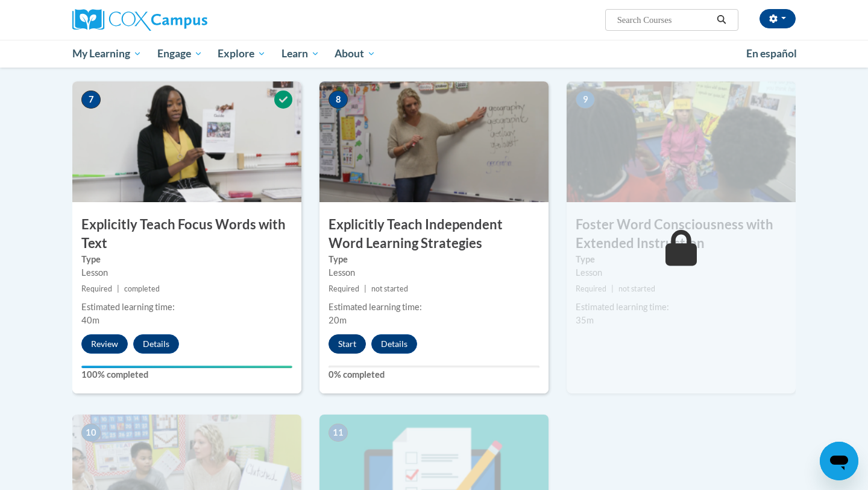  Describe the element at coordinates (242, 53) in the screenshot. I see `a: Explore` at that location.